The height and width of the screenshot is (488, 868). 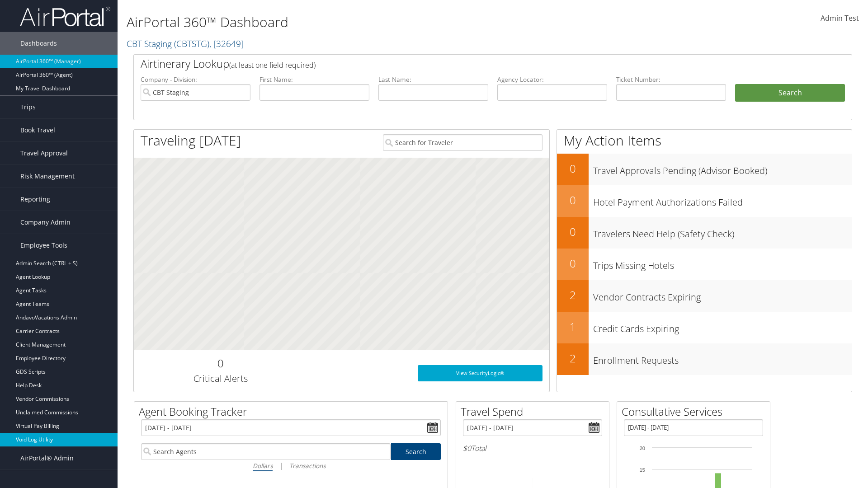 What do you see at coordinates (552, 80) in the screenshot?
I see `label: Agency Locator:` at bounding box center [552, 80].